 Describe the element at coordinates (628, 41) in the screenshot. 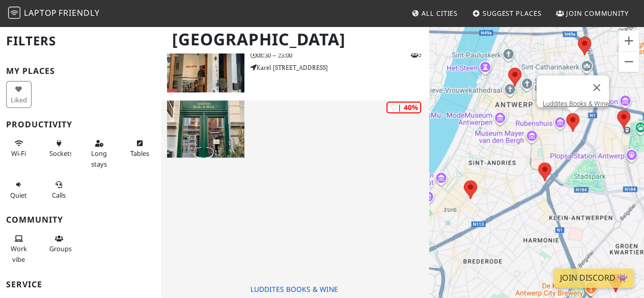

I see `button: Zoom in` at that location.